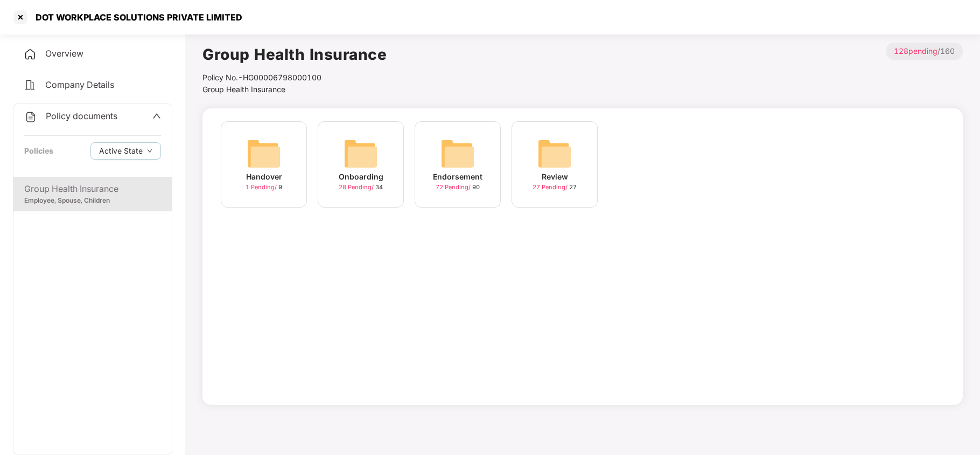 The image size is (980, 455). Describe the element at coordinates (244, 89) in the screenshot. I see `span: Group Health Insurance` at that location.